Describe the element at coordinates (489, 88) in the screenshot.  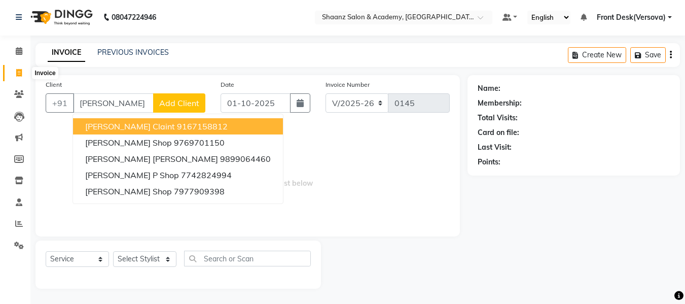
I see `div: Name:` at that location.